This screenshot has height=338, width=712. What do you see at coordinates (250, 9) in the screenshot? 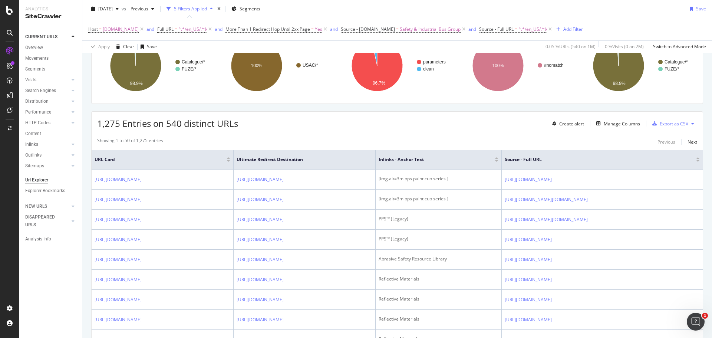
I see `span: Segments` at bounding box center [250, 9].